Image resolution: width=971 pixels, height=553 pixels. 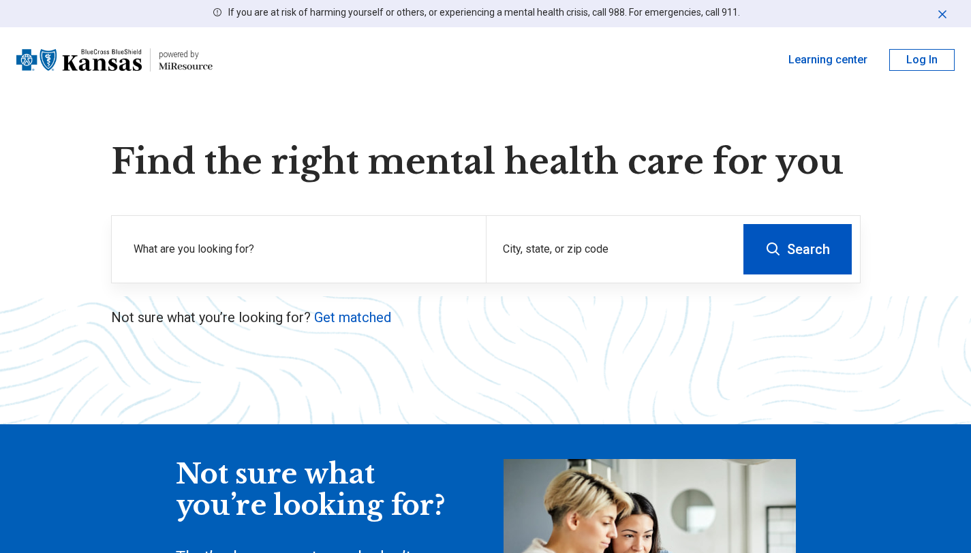 What do you see at coordinates (185, 54) in the screenshot?
I see `div: powered by` at bounding box center [185, 54].